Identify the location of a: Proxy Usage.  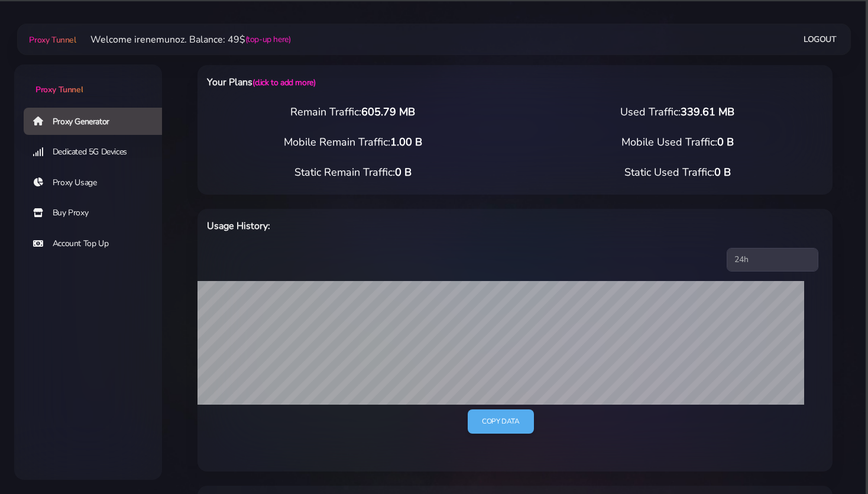
(98, 183).